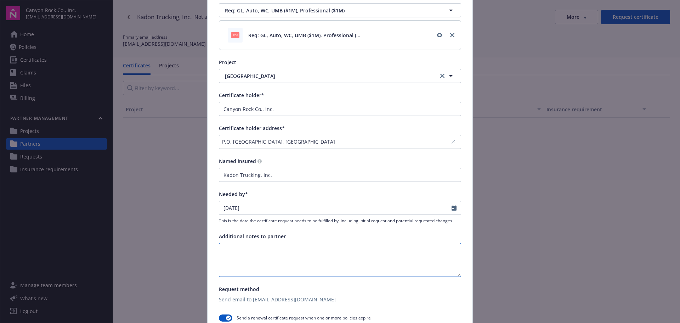 Image resolution: width=680 pixels, height=323 pixels. What do you see at coordinates (233, 194) in the screenshot?
I see `span: Needed by*` at bounding box center [233, 194].